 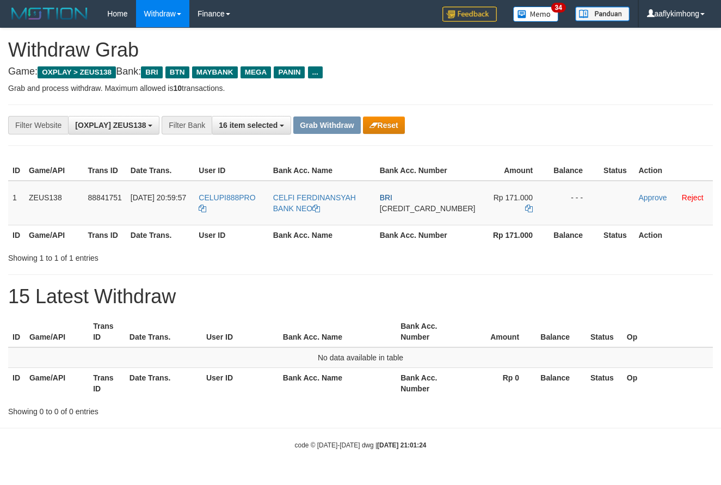 I want to click on a: Approve, so click(x=652, y=197).